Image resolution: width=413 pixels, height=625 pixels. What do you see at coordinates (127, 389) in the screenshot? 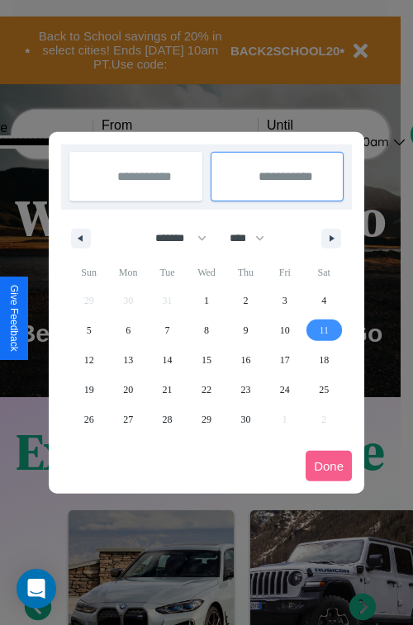
I see `button: 20` at bounding box center [127, 389].